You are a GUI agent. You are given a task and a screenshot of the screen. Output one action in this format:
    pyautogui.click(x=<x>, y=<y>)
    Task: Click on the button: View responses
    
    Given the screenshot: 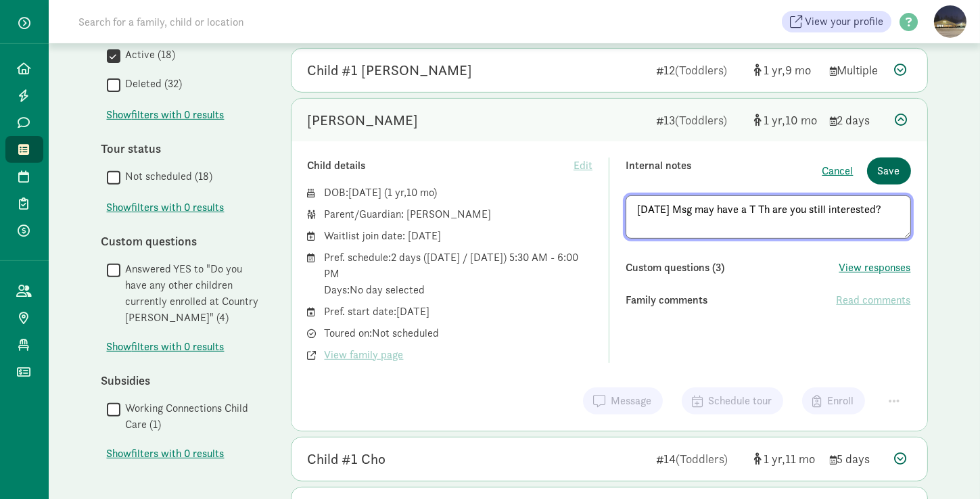 What is the action you would take?
    pyautogui.click(x=875, y=268)
    